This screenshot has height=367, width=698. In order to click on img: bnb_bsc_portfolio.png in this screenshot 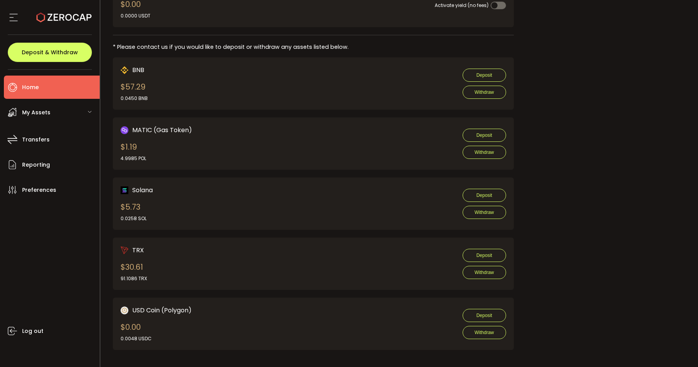, I will do `click(124, 70)`.